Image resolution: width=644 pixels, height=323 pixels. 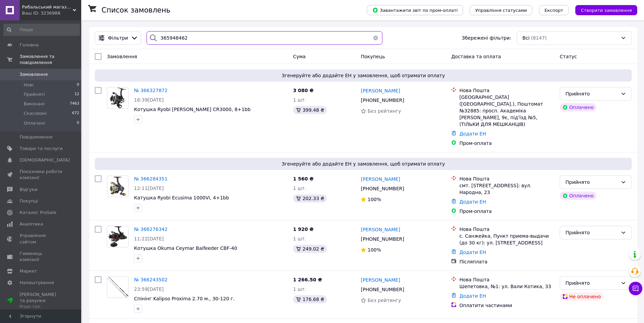 I want to click on span: Прийняті, so click(x=34, y=94).